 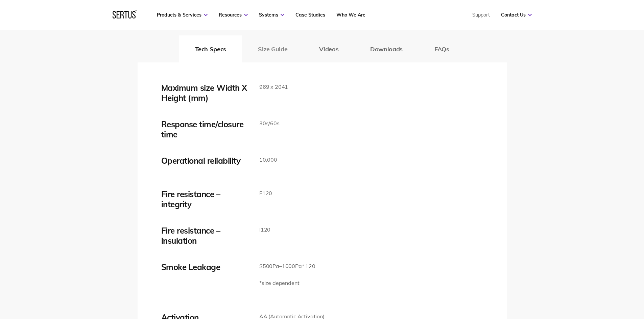 I want to click on a: Contact Us, so click(x=516, y=15).